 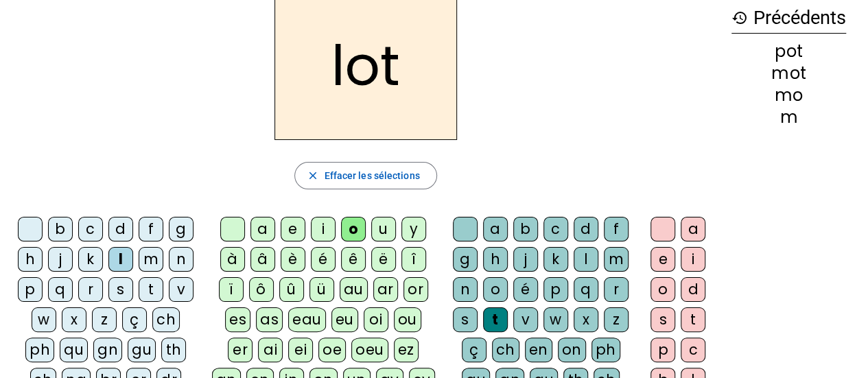 What do you see at coordinates (414, 259) in the screenshot?
I see `div: î` at bounding box center [414, 259].